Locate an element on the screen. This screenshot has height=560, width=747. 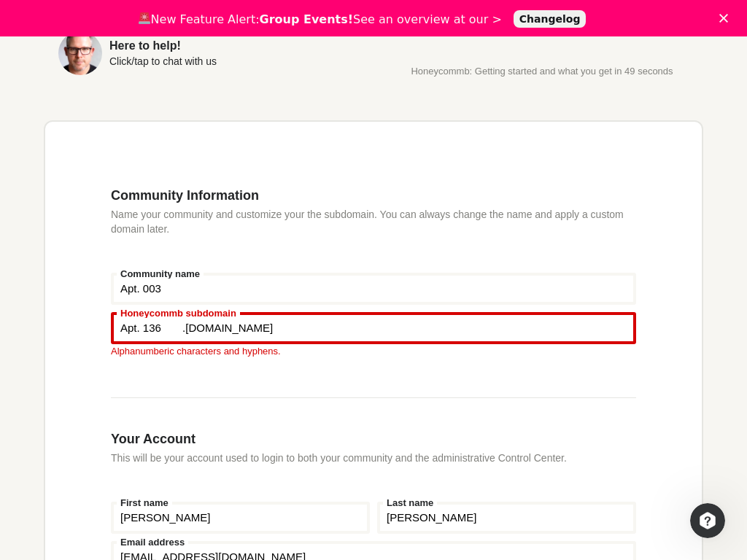
label: Honeycommb subdomain is located at coordinates (178, 313).